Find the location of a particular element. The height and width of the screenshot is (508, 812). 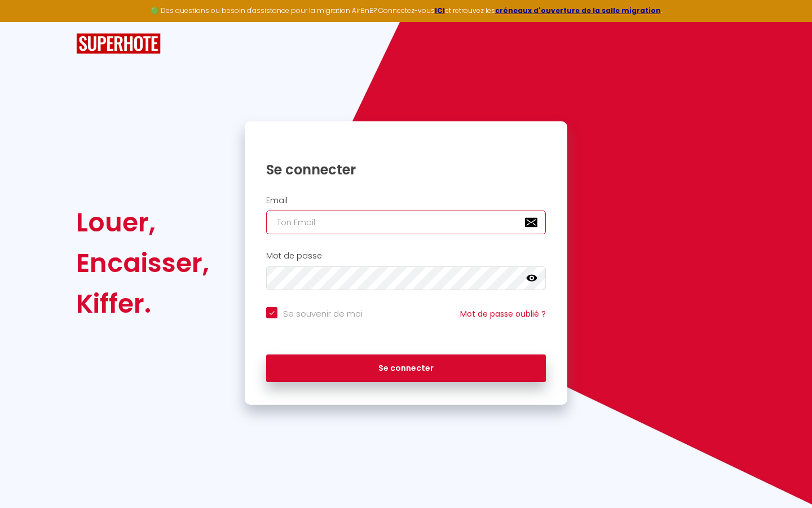

a: Mot de passe oublié ? is located at coordinates (503, 314).